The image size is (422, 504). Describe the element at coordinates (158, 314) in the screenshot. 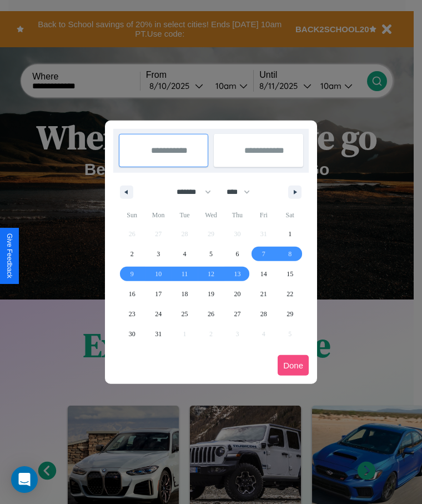

I see `button: 24` at that location.